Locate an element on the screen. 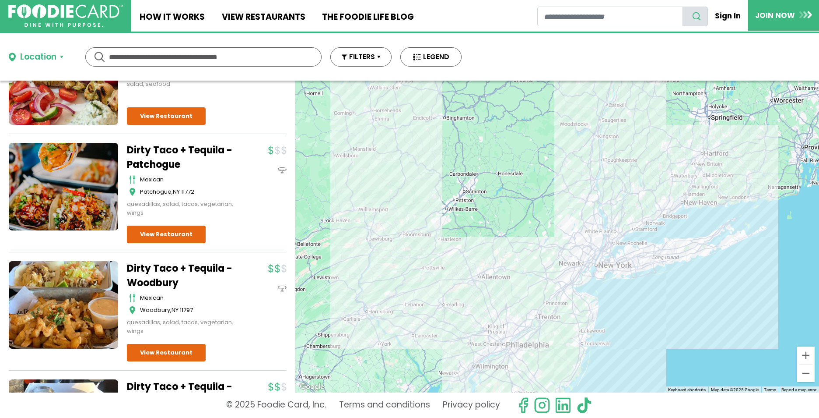 Image resolution: width=819 pixels, height=418 pixels. a: Dirty Taco + Tequila - Patchogue is located at coordinates (182, 157).